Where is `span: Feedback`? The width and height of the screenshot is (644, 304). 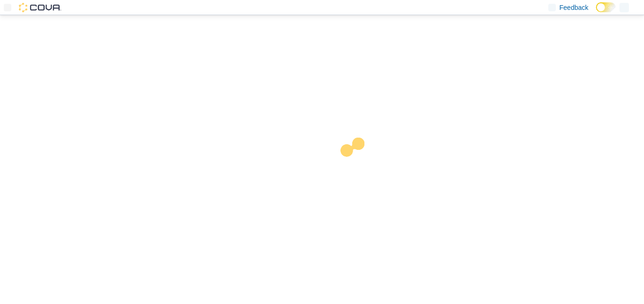 span: Feedback is located at coordinates (574, 8).